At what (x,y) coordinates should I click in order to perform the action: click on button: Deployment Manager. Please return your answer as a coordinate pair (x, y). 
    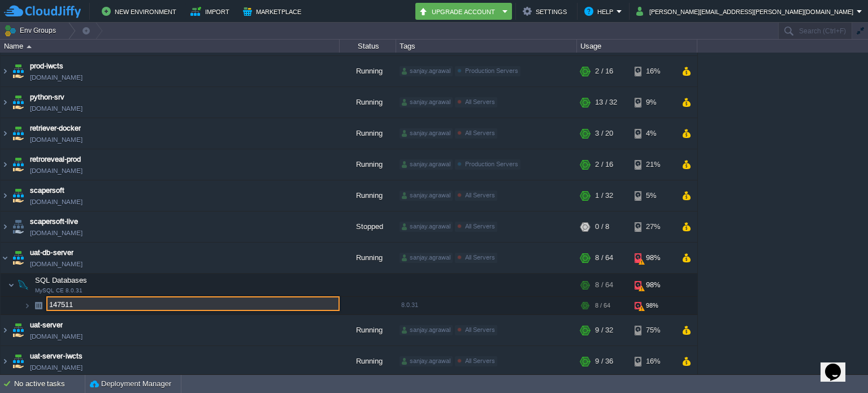
    Looking at the image, I should click on (131, 384).